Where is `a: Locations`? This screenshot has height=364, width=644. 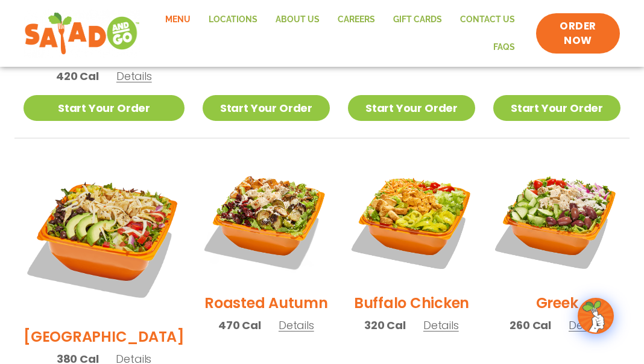
a: Locations is located at coordinates (232, 20).